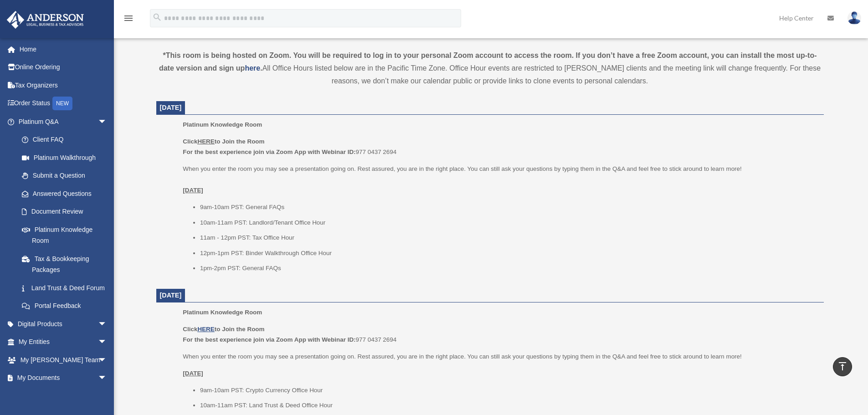  I want to click on a: vertical_align_top, so click(843, 366).